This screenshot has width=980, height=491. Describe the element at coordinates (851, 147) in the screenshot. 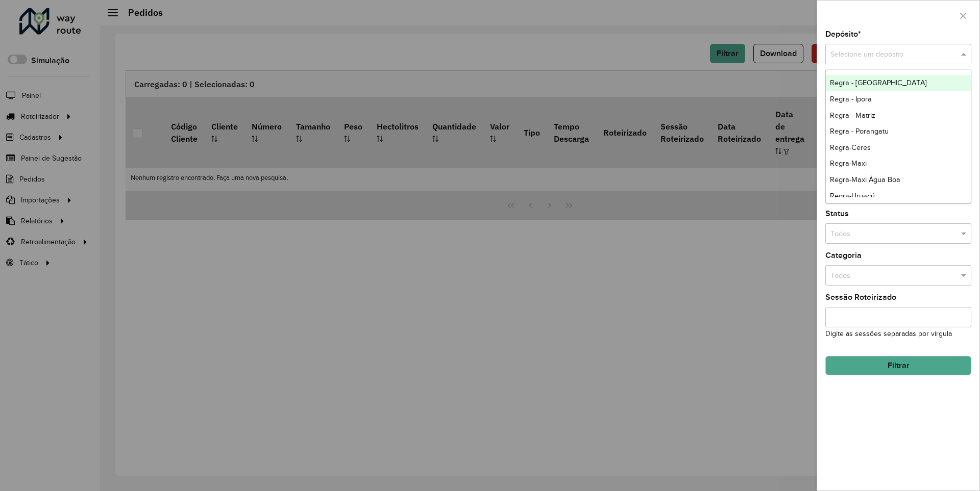

I see `span: Regra-Ceres` at that location.